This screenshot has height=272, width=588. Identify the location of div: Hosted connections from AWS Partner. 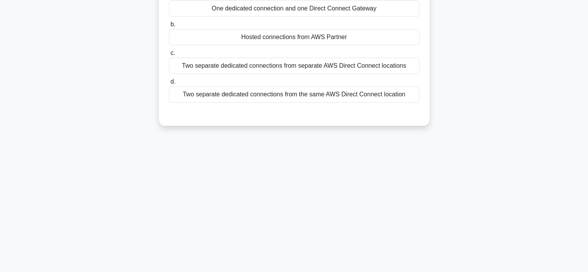
(294, 37).